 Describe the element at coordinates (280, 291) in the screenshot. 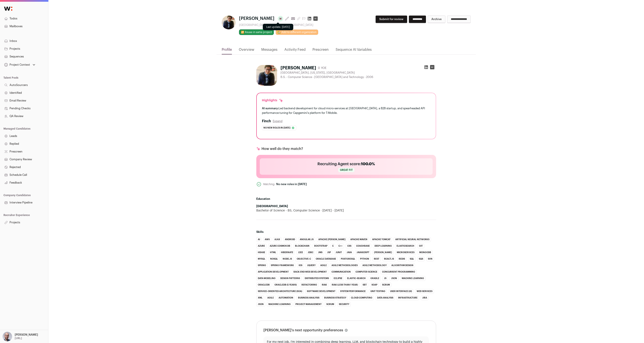

I see `li: Service-Oriented Architecture (SOA)` at that location.